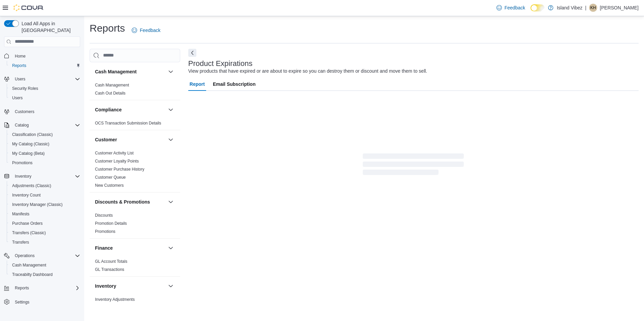 The height and width of the screenshot is (321, 644). What do you see at coordinates (46, 256) in the screenshot?
I see `span: Operations` at bounding box center [46, 256].